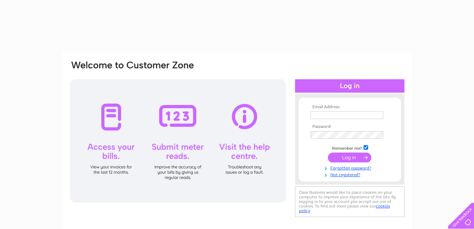 This screenshot has height=229, width=474. Describe the element at coordinates (350, 202) in the screenshot. I see `div: Clear Business would like to place cookies on your computer to improve your experience of the sit...` at that location.